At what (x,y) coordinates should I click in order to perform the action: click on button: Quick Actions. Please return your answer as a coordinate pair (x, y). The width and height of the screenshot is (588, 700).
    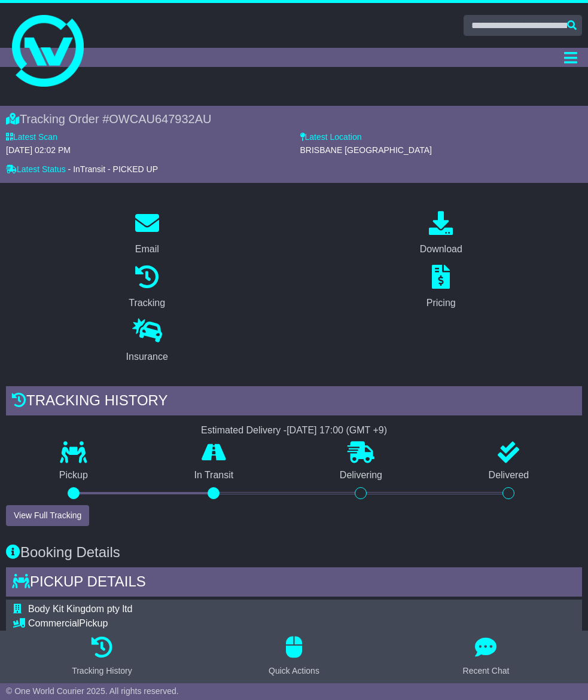
    Looking at the image, I should click on (294, 658).